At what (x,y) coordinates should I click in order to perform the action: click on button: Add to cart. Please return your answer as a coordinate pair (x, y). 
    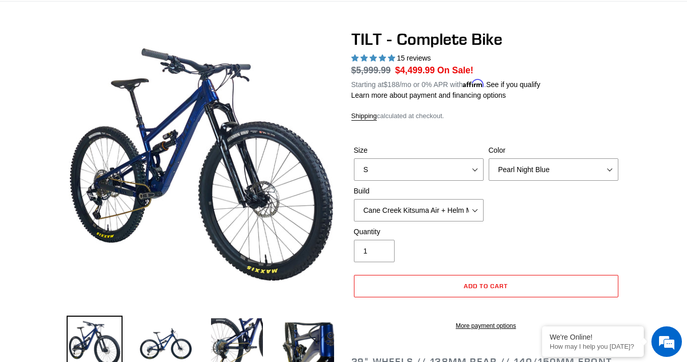
    Looking at the image, I should click on (486, 286).